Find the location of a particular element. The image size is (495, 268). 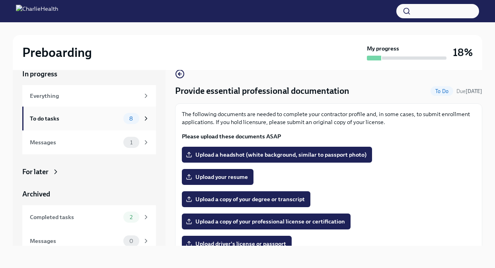

span: September 11th, 2025 09:00 is located at coordinates (469, 91).